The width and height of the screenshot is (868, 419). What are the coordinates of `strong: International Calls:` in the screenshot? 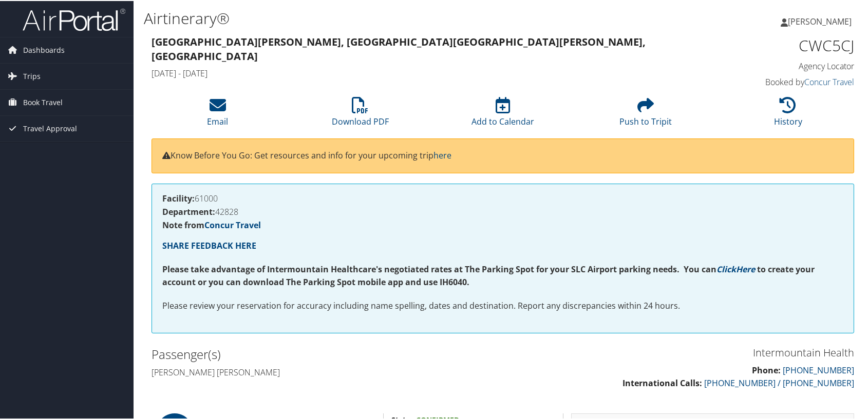 It's located at (662, 382).